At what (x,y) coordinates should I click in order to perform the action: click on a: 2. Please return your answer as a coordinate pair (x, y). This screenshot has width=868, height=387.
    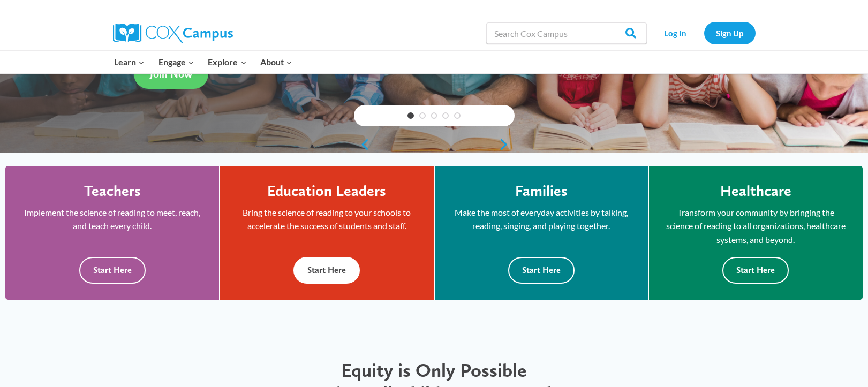
    Looking at the image, I should click on (423, 116).